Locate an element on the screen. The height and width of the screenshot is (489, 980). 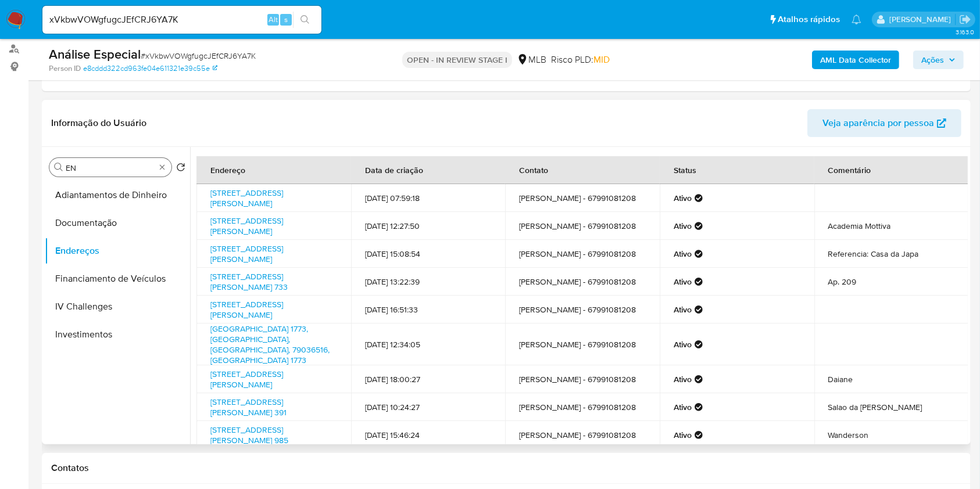
button: search-icon is located at coordinates (304, 20).